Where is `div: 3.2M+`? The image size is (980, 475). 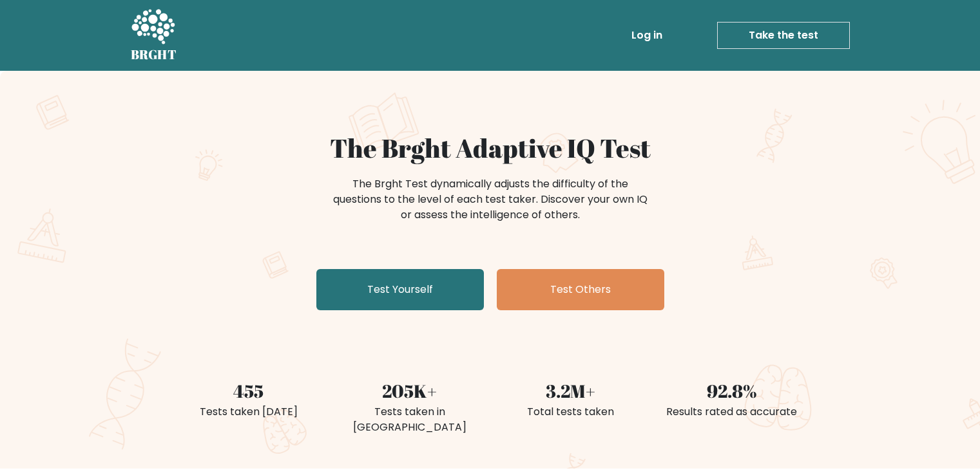
div: 3.2M+ is located at coordinates (571, 391).